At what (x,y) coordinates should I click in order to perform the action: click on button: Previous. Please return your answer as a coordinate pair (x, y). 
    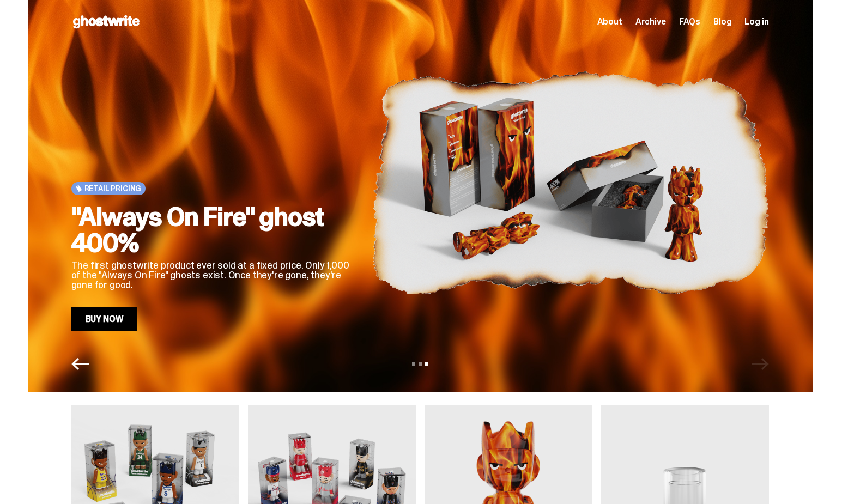
    Looking at the image, I should click on (80, 364).